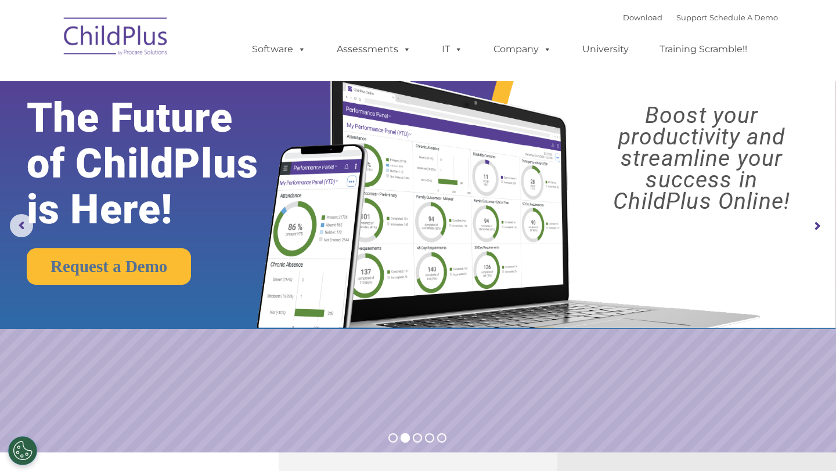 This screenshot has height=471, width=836. Describe the element at coordinates (160, 164) in the screenshot. I see `rs-layer: The Future of ChildPlus is Here!` at that location.